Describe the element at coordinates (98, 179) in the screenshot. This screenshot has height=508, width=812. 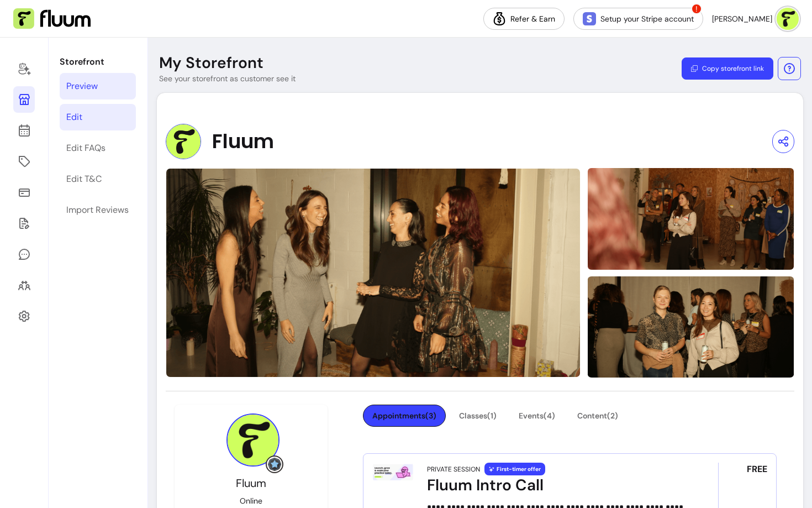
I see `a: Edit T&C` at that location.